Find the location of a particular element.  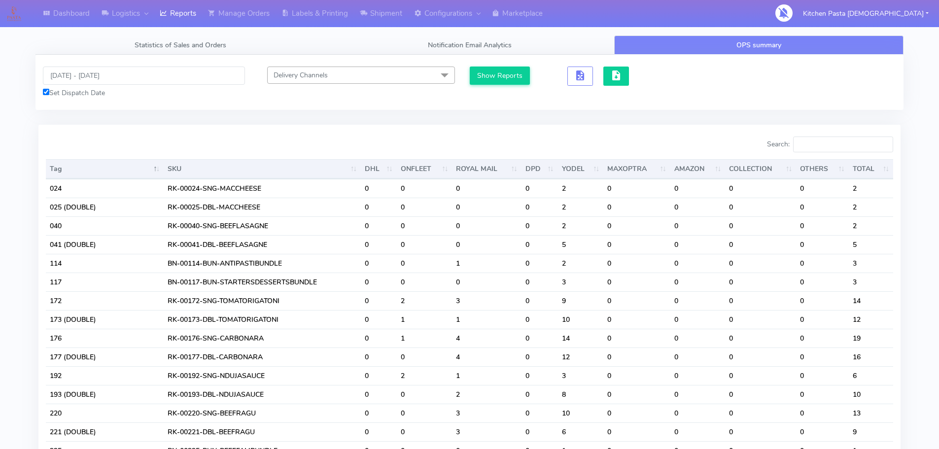

td: 025 (DOUBLE) is located at coordinates (104, 207).